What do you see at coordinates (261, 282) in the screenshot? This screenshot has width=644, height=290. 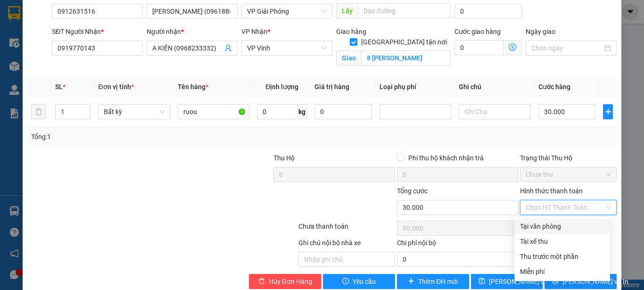 I see `span: delete` at bounding box center [261, 282].